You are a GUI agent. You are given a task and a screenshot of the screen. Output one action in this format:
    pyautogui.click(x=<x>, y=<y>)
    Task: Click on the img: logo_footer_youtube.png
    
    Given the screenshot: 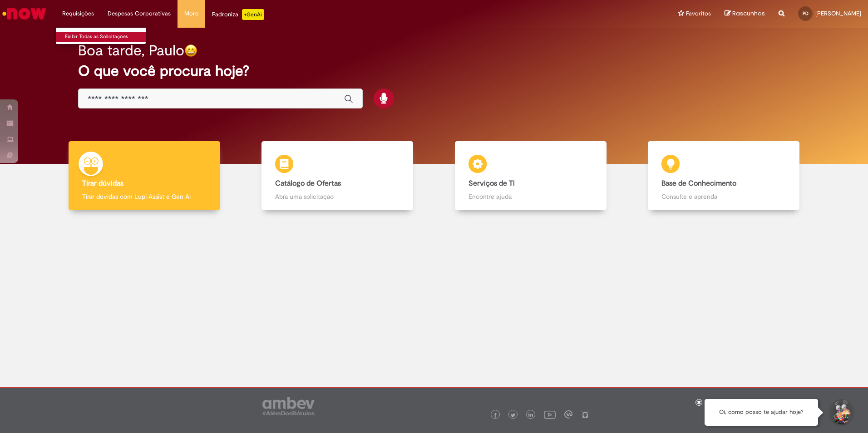 What is the action you would take?
    pyautogui.click(x=550, y=415)
    